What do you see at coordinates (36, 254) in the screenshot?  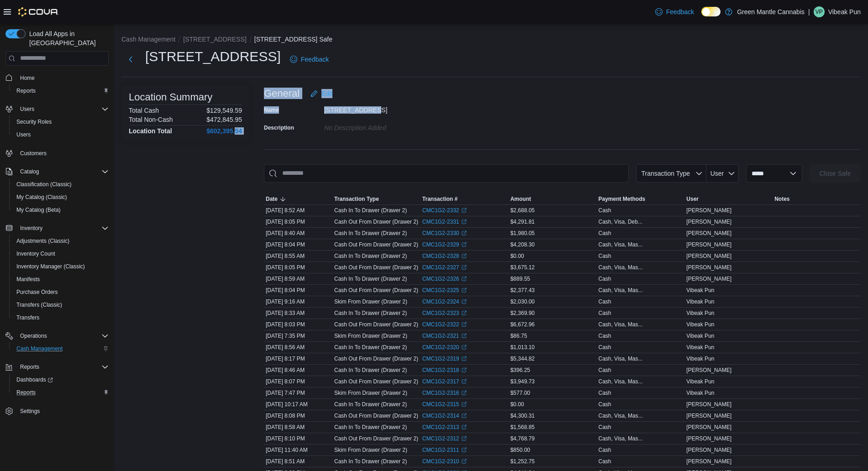 I see `a: Inventory Count` at bounding box center [36, 254].